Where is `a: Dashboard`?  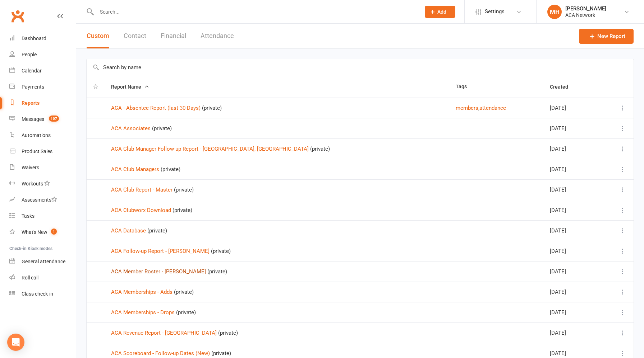
a: Dashboard is located at coordinates (42, 39).